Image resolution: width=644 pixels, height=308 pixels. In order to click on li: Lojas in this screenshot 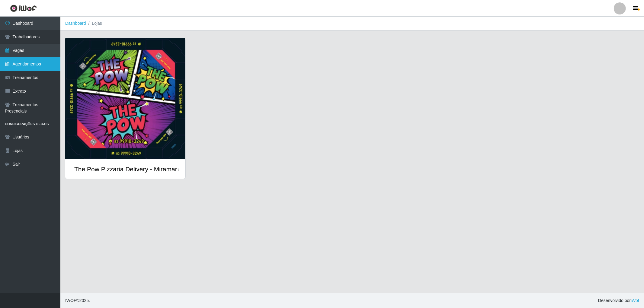, I will do `click(94, 24)`.